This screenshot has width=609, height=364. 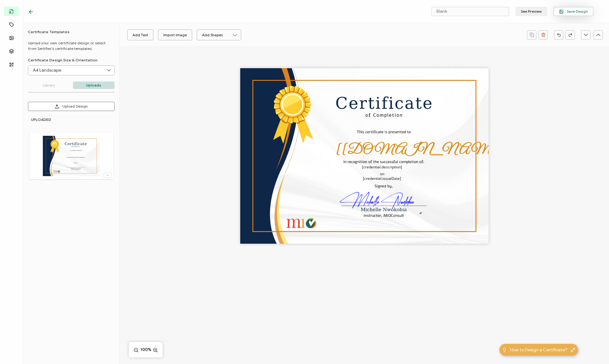 I want to click on p: Upload your own certificate design or select from Sertifier’s certificate templates., so click(x=71, y=46).